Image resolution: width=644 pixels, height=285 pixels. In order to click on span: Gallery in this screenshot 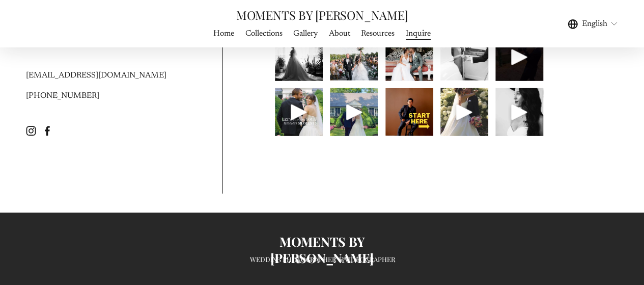, I will do `click(305, 34)`.